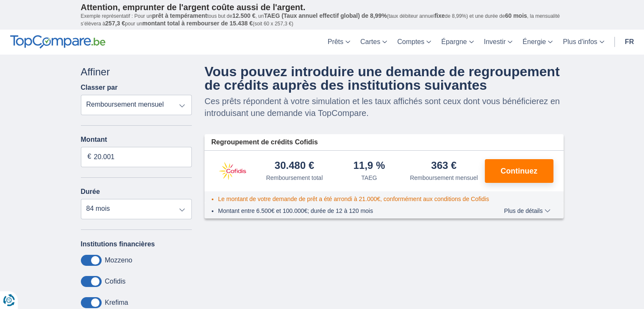 This screenshot has height=309, width=644. What do you see at coordinates (322, 20) in the screenshot?
I see `p: Exemple représentatif : Pour un tous but de , un (taux débiteur annuel de 8,99%) et une durée de ...` at bounding box center [322, 20].